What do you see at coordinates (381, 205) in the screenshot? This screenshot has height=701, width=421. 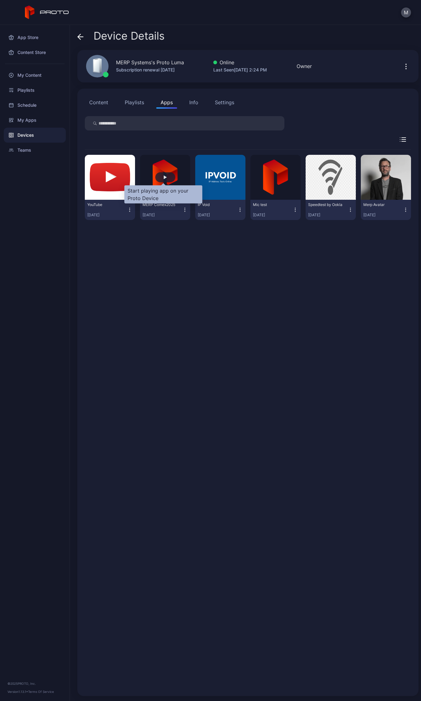 I see `div: Merp Avatar` at bounding box center [381, 205].